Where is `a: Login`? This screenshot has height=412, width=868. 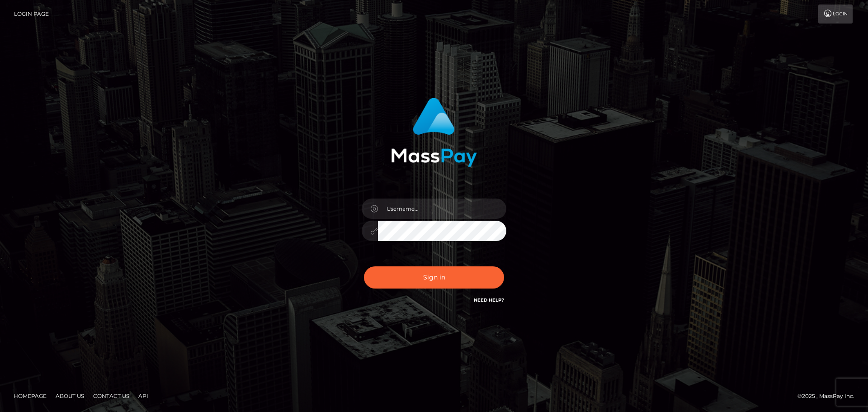 a: Login is located at coordinates (836, 14).